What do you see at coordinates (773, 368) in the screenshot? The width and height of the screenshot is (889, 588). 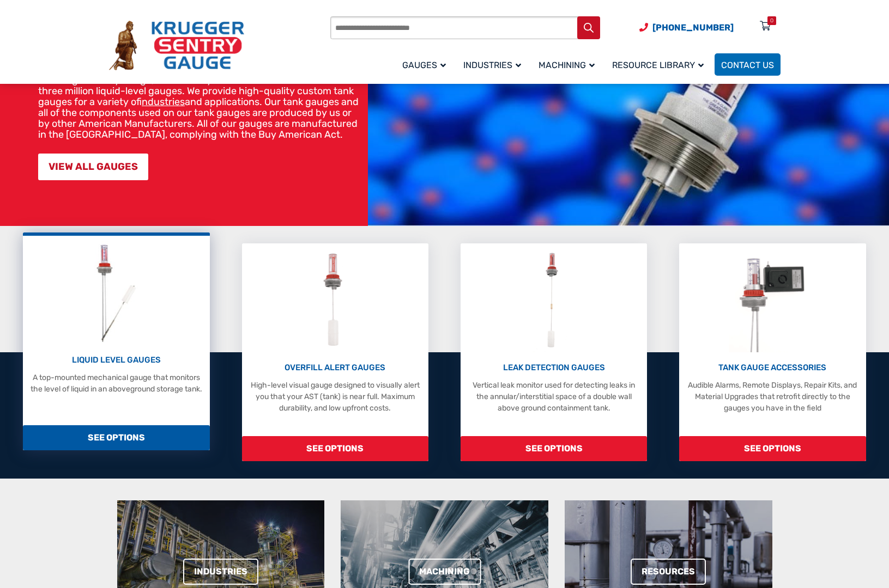 I see `p: TANK GAUGE ACCESSORIES` at bounding box center [773, 368].